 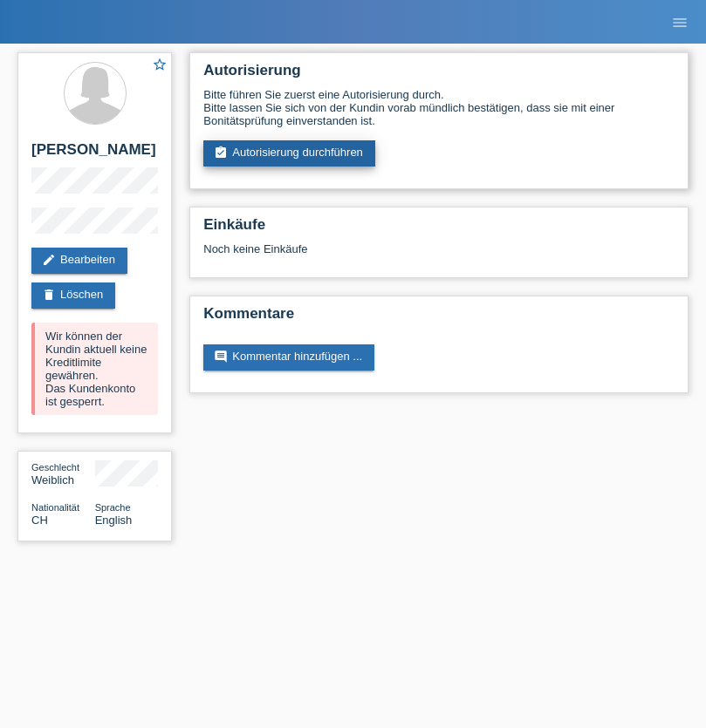 I want to click on h2: Einkäufe, so click(x=439, y=229).